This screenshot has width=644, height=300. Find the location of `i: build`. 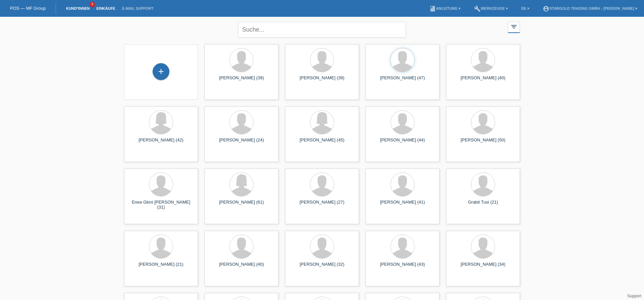

i: build is located at coordinates (477, 9).